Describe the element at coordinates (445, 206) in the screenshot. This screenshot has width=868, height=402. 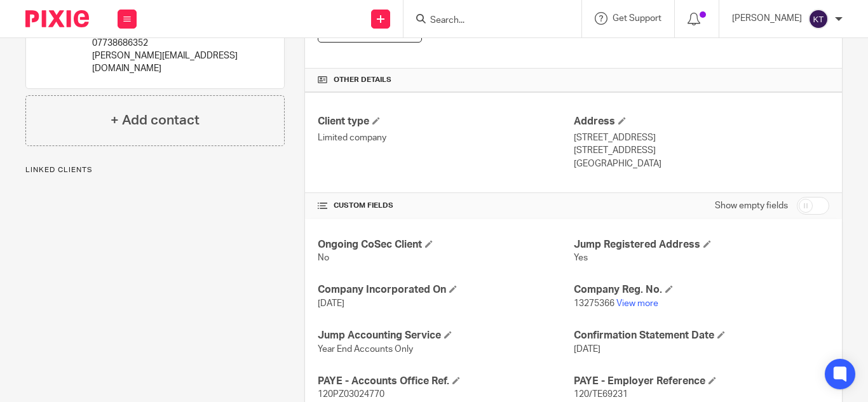
I see `h4: CUSTOM FIELDS` at that location.